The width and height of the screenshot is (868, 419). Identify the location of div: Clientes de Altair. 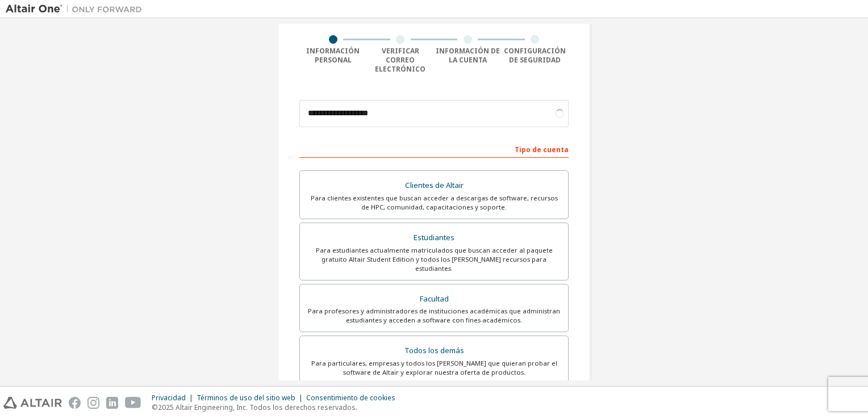
(434, 185).